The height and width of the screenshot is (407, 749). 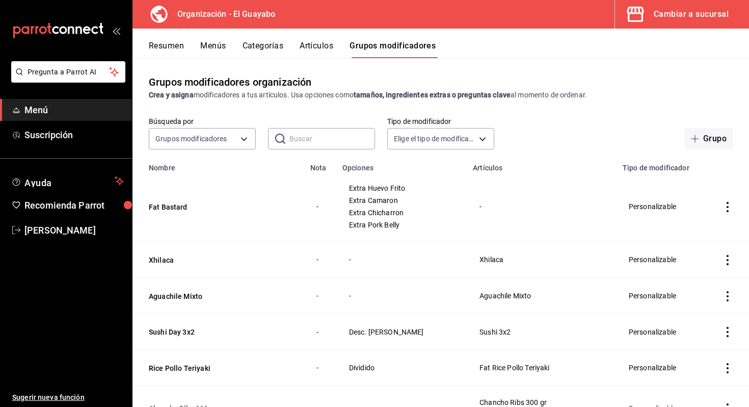 I want to click on span: Recomienda Parrot, so click(x=74, y=205).